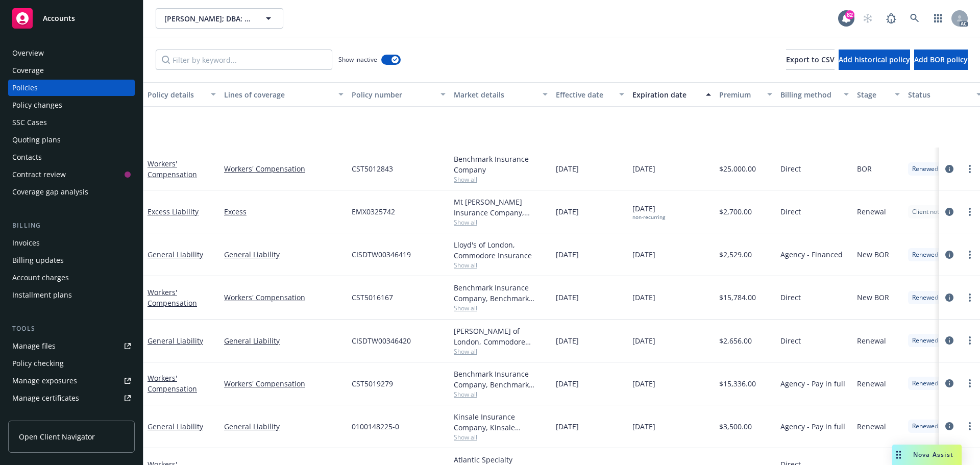  I want to click on div: Manage claims, so click(37, 415).